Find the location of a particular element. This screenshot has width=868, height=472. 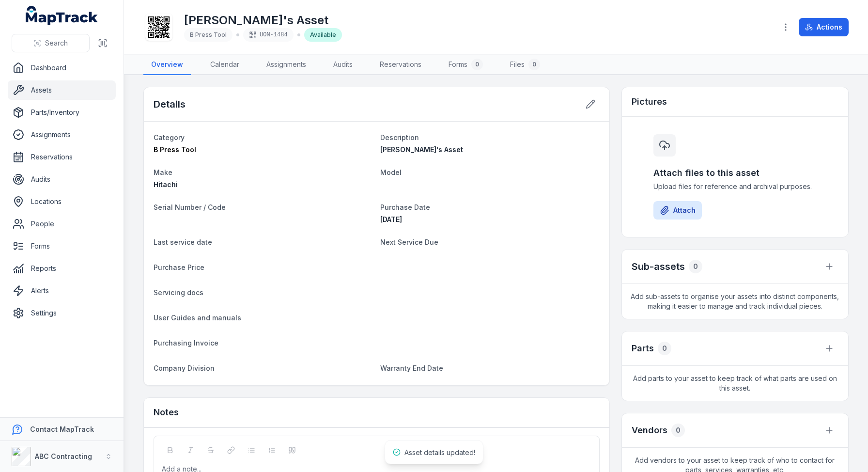

span: Make is located at coordinates (163, 172).